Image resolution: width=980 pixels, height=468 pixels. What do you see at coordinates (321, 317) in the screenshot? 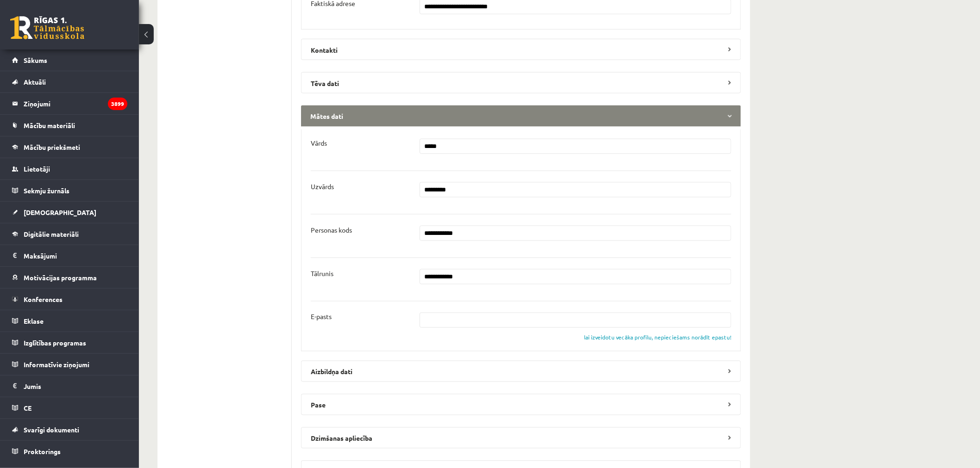
I see `p: E-pasts` at bounding box center [321, 317].